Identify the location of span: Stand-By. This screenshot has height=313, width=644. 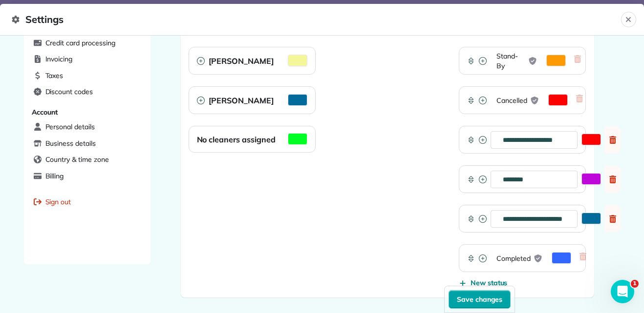
(511, 61).